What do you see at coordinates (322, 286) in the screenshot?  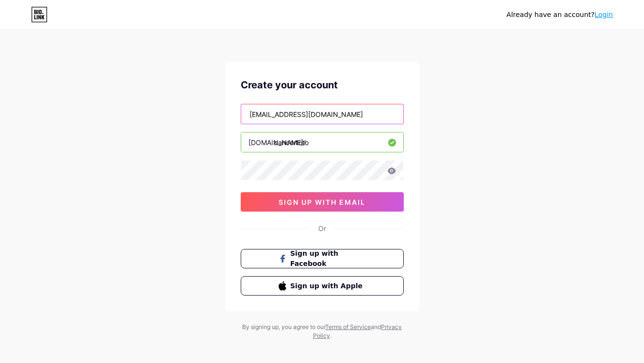 I see `button: Sign up with Apple` at bounding box center [322, 286].